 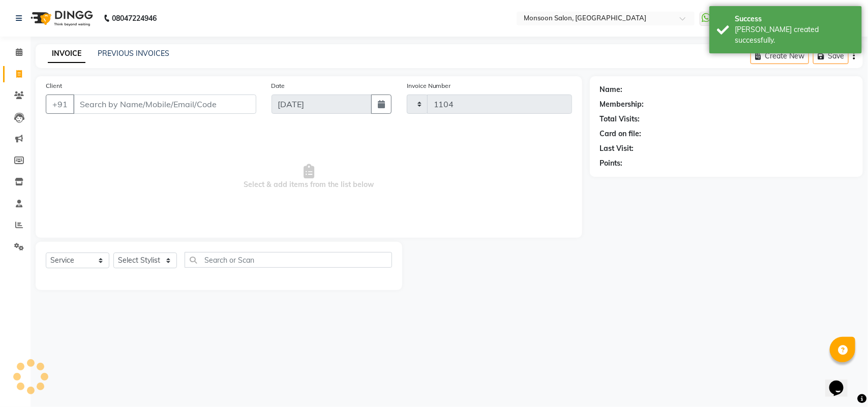 I want to click on div: Success, so click(x=794, y=19).